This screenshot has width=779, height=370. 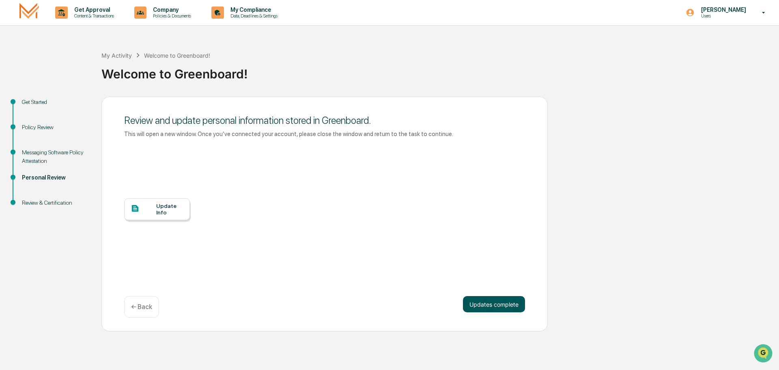 What do you see at coordinates (171, 16) in the screenshot?
I see `p: Policies & Documents` at bounding box center [171, 16].